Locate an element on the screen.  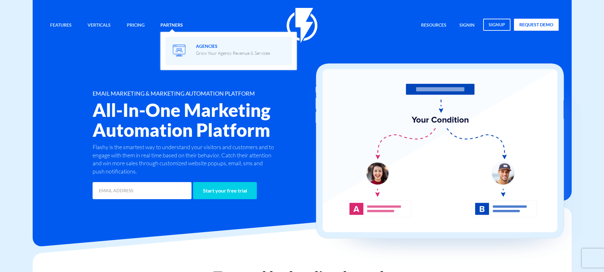
p: Grow Your Agency Revenue & Services is located at coordinates (233, 53).